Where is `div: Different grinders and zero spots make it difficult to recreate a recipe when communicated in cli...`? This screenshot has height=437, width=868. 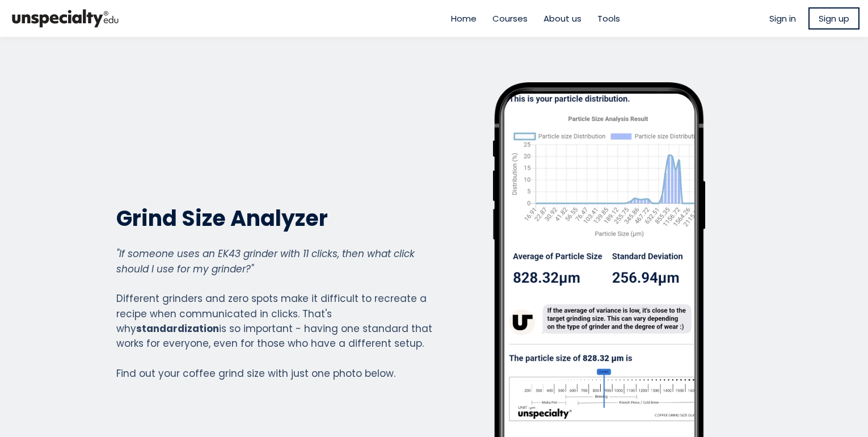
div: Different grinders and zero spots make it difficult to recreate a recipe when communicated in cli... is located at coordinates (275, 313).